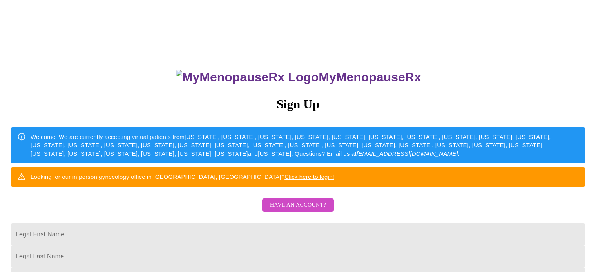  I want to click on h3: Sign Up, so click(298, 104).